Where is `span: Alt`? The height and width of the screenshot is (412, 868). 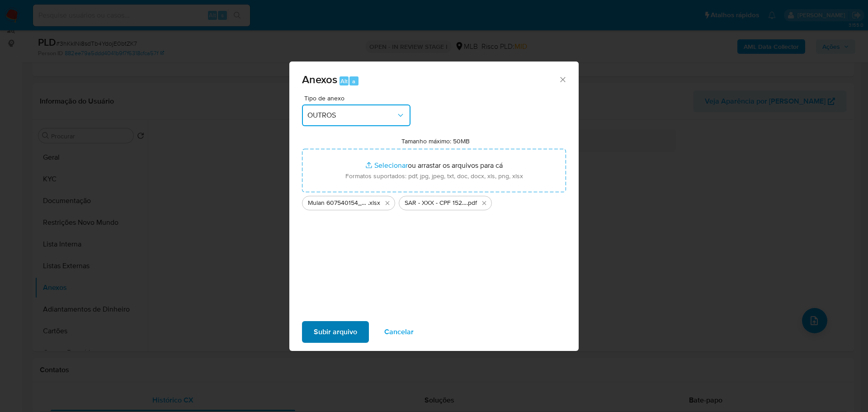
span: Alt is located at coordinates (344, 81).